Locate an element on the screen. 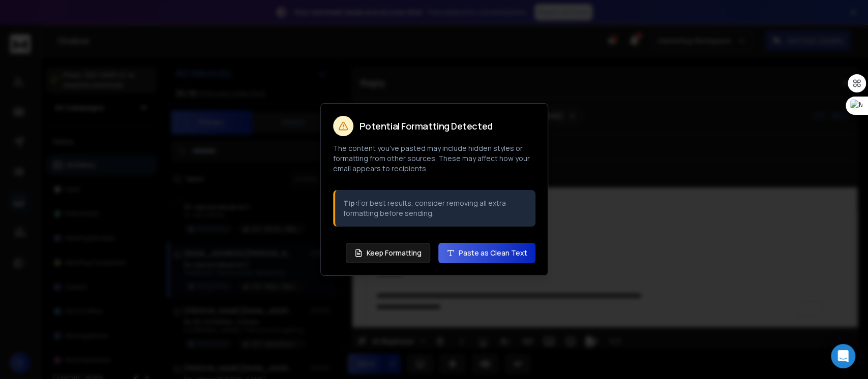 Image resolution: width=868 pixels, height=379 pixels. div: Open Intercom Messenger is located at coordinates (843, 356).